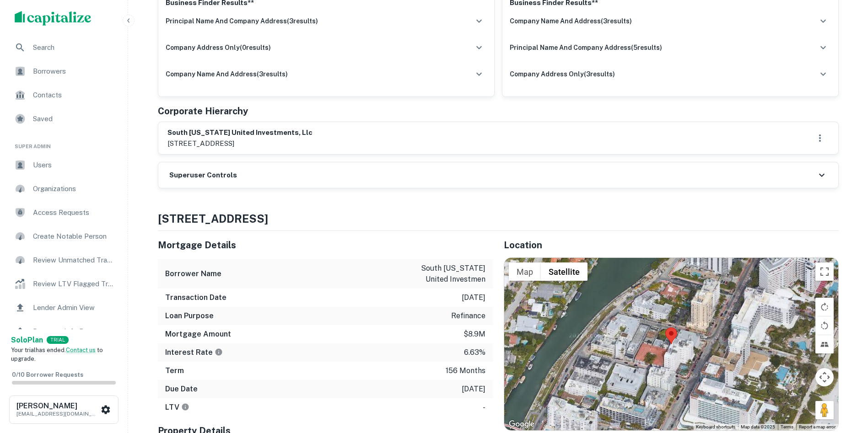  Describe the element at coordinates (203, 175) in the screenshot. I see `h6: Superuser Controls` at that location.